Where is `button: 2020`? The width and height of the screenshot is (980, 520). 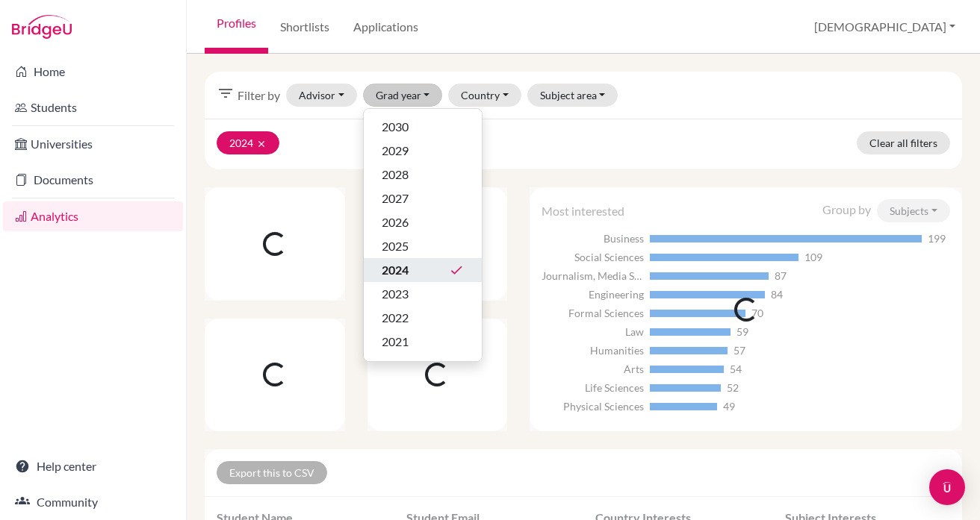 button: 2020 is located at coordinates (423, 366).